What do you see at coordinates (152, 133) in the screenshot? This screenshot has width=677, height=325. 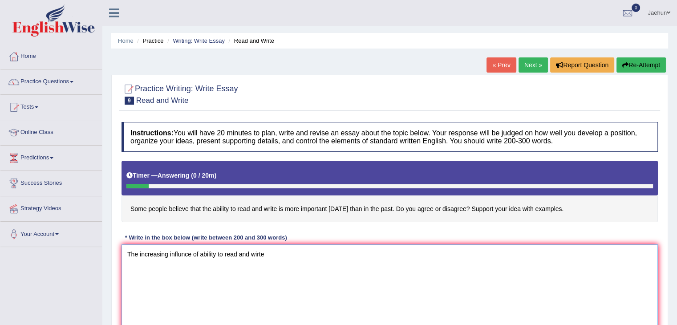 I see `b: Instructions:` at bounding box center [152, 133].